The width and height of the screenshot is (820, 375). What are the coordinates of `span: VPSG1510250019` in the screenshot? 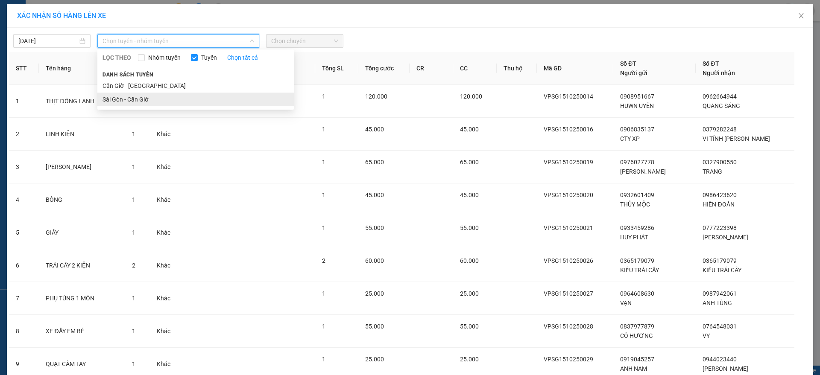 It's located at (568, 162).